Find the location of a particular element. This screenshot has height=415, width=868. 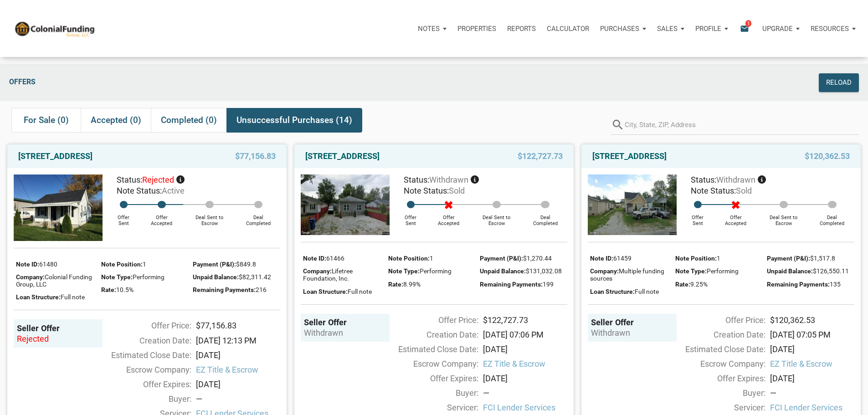

button: Resources is located at coordinates (833, 29).